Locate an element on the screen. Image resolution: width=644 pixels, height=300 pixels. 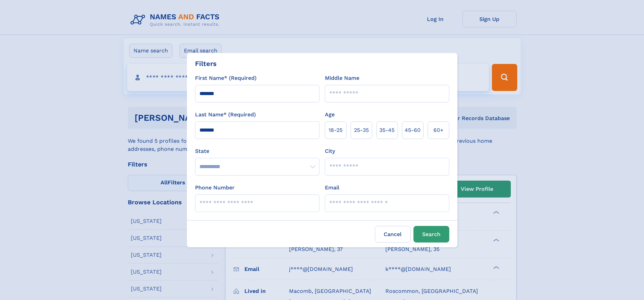
label: State is located at coordinates (257, 151).